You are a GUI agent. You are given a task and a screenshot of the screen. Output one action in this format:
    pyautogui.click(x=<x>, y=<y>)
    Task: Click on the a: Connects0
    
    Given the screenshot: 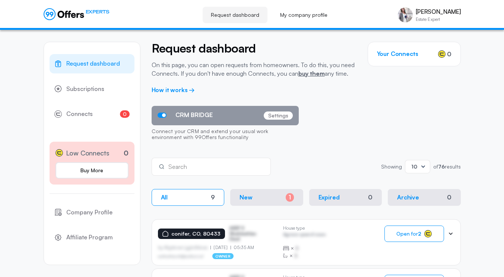 What is the action you would take?
    pyautogui.click(x=92, y=114)
    